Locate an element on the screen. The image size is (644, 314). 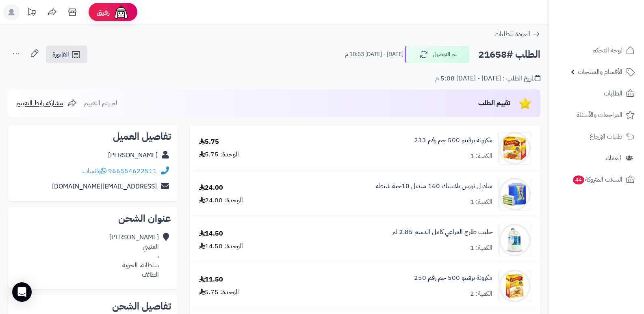
a: لوحة التحكم is located at coordinates (597, 50).